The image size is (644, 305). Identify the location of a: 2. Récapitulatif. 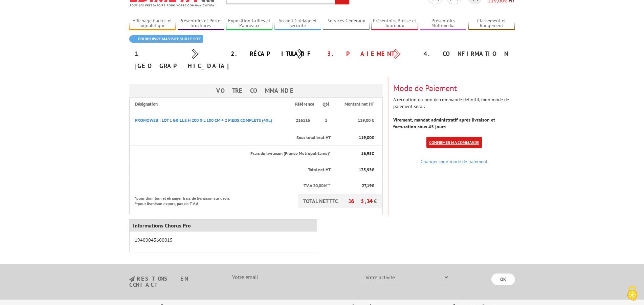
(272, 54).